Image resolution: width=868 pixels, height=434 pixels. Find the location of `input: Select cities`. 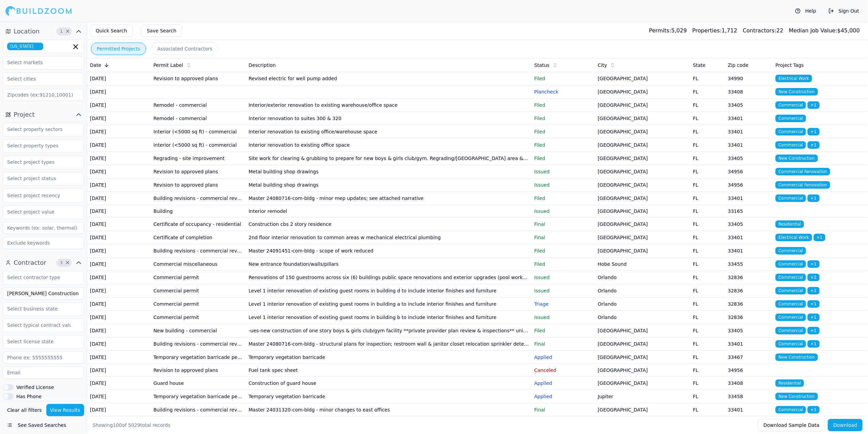

input: Select cities is located at coordinates (39, 79).